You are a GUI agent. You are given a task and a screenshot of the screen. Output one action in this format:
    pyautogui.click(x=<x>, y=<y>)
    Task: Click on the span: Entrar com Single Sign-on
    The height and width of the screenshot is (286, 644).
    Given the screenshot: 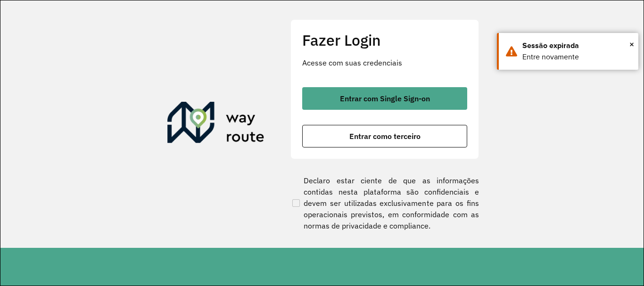 What is the action you would take?
    pyautogui.click(x=385, y=98)
    